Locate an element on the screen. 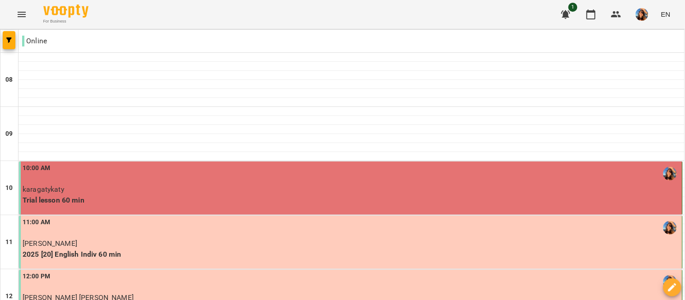  span: For Business is located at coordinates (66, 21).